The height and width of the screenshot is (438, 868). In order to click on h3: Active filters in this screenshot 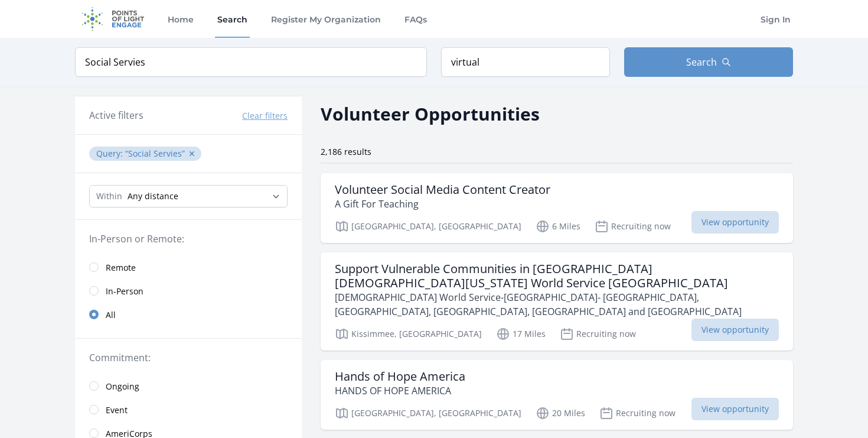, I will do `click(116, 115)`.